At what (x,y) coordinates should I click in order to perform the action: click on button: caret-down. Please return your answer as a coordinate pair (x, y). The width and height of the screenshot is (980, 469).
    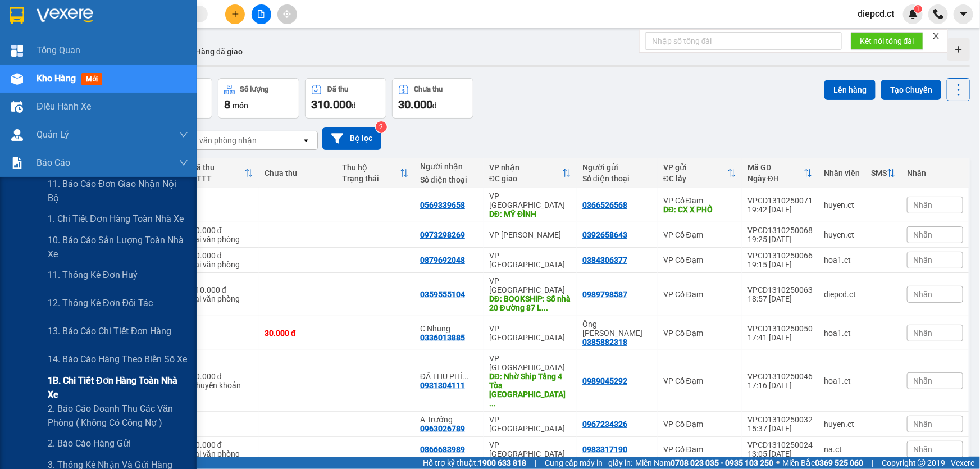
    Looking at the image, I should click on (963, 14).